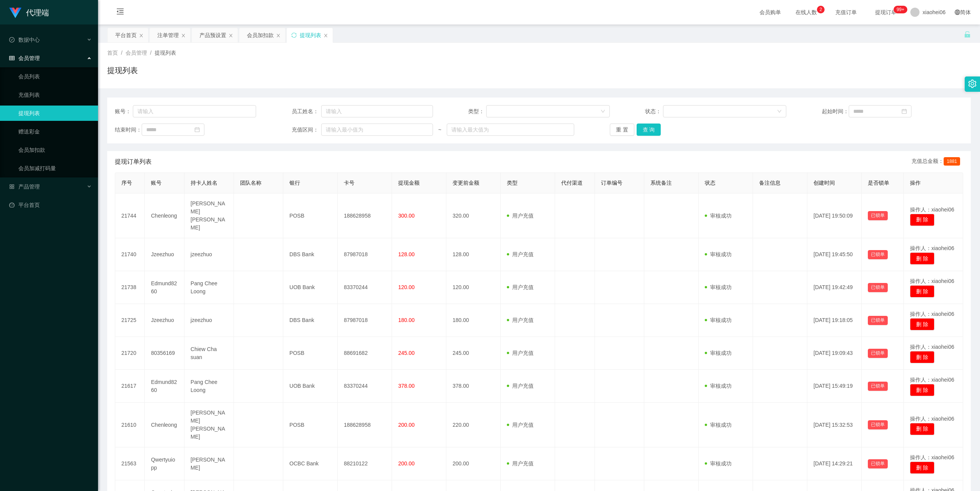  What do you see at coordinates (649, 130) in the screenshot?
I see `button: 查 询` at bounding box center [649, 130].